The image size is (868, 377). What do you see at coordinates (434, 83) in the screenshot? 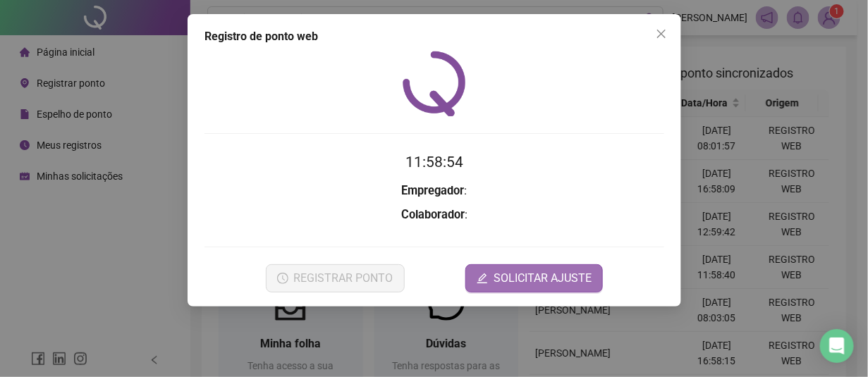
I see `img: QRPoint` at bounding box center [434, 83].